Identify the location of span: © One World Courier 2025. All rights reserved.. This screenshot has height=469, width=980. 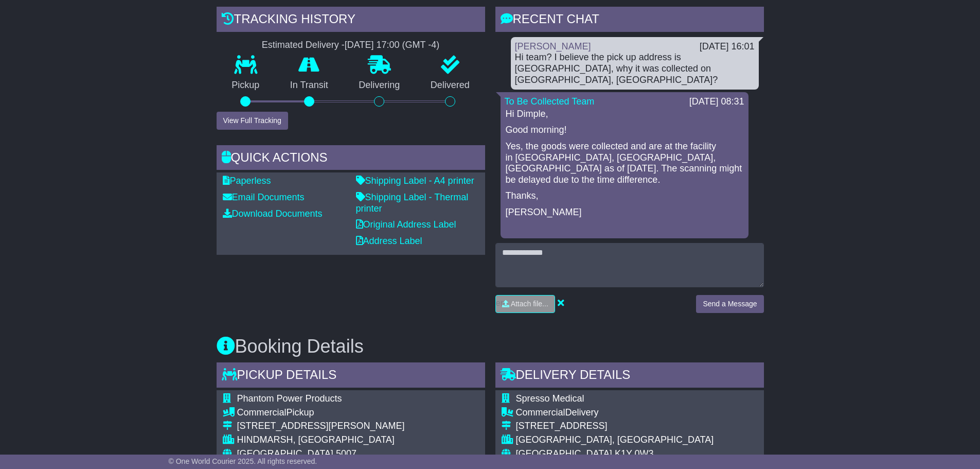
(243, 461).